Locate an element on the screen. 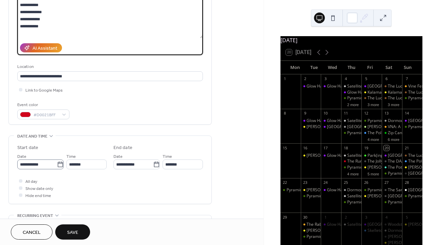  span: Time is located at coordinates (167, 157).